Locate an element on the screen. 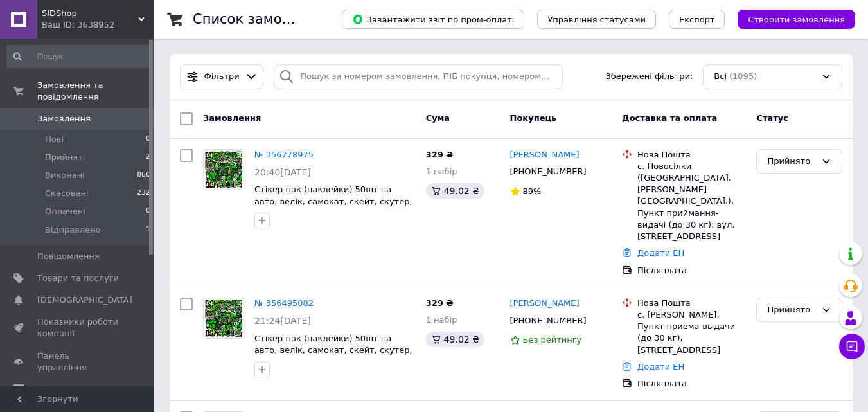 The image size is (868, 412). span: Cума is located at coordinates (437, 118).